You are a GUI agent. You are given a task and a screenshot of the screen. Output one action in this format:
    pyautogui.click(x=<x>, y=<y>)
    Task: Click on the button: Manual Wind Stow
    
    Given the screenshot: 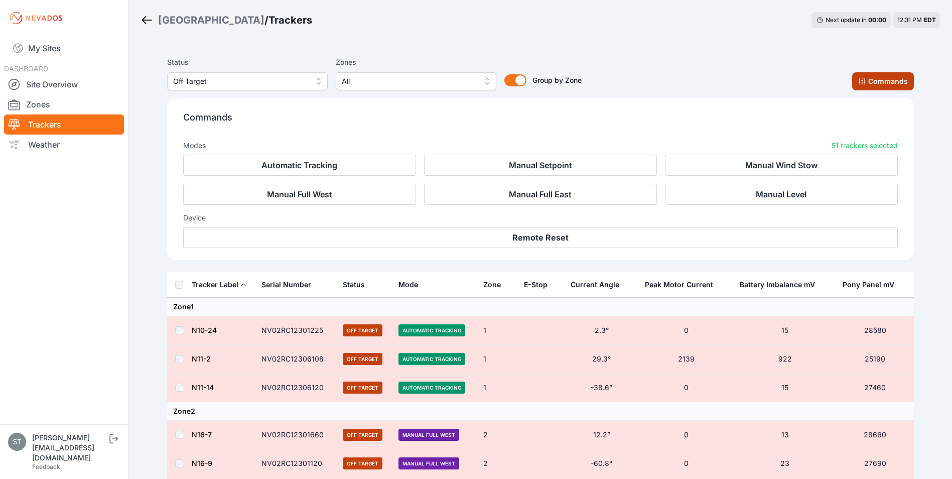 What is the action you would take?
    pyautogui.click(x=782, y=165)
    